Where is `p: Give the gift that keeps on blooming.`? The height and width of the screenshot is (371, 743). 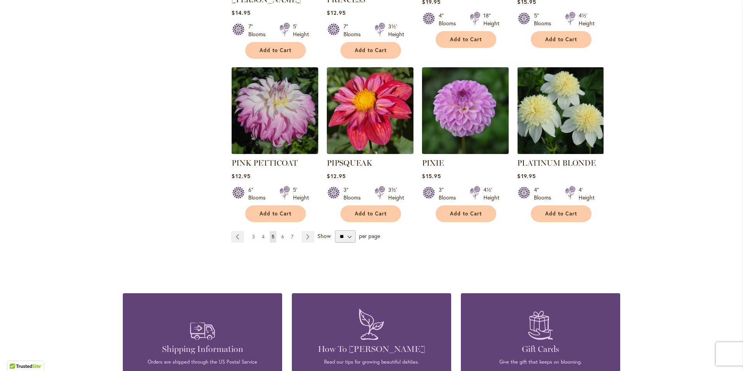
p: Give the gift that keeps on blooming. is located at coordinates (540, 362).